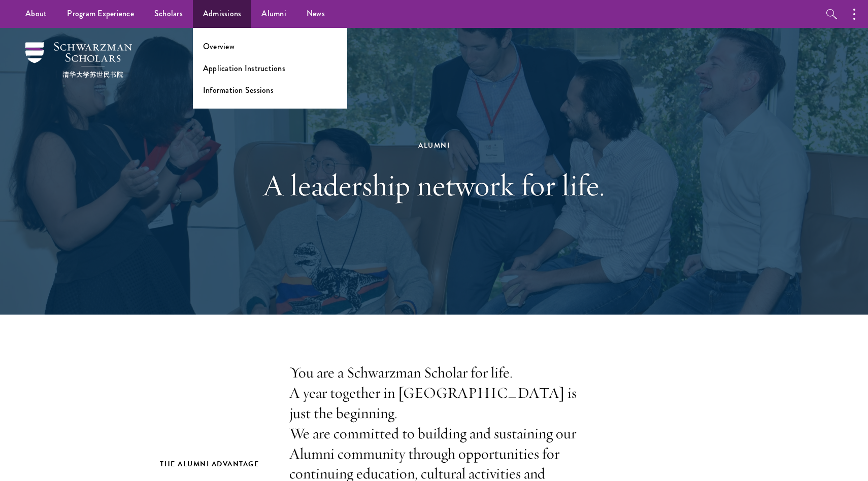 This screenshot has width=868, height=481. What do you see at coordinates (238, 90) in the screenshot?
I see `a: Information Sessions` at bounding box center [238, 90].